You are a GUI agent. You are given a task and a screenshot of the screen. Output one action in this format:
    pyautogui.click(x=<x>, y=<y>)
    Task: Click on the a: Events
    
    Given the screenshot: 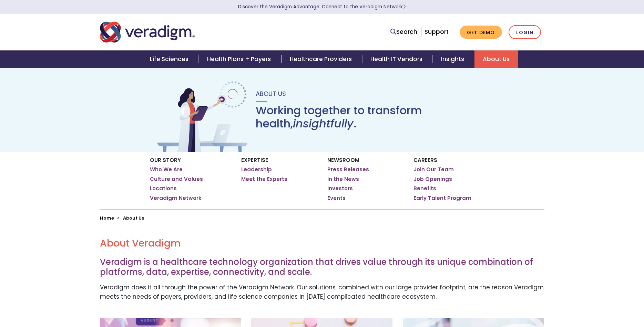 What is the action you would take?
    pyautogui.click(x=336, y=198)
    